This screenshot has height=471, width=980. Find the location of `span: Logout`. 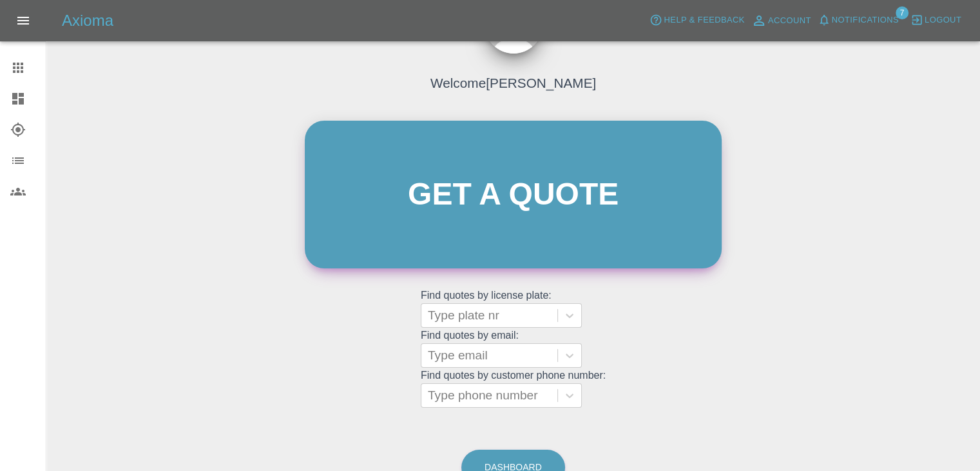

span: Logout is located at coordinates (943, 20).